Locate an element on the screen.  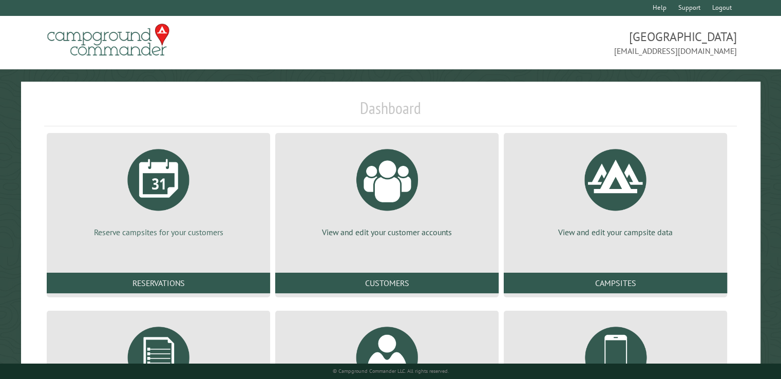
a: View and edit your campsite data is located at coordinates (615, 189).